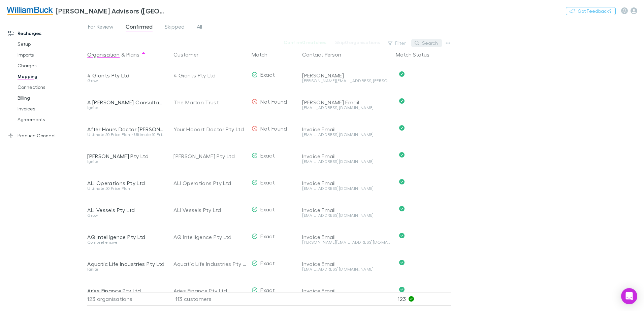 Image resolution: width=644 pixels, height=311 pixels. Describe the element at coordinates (424, 299) in the screenshot. I see `p: 123` at that location.